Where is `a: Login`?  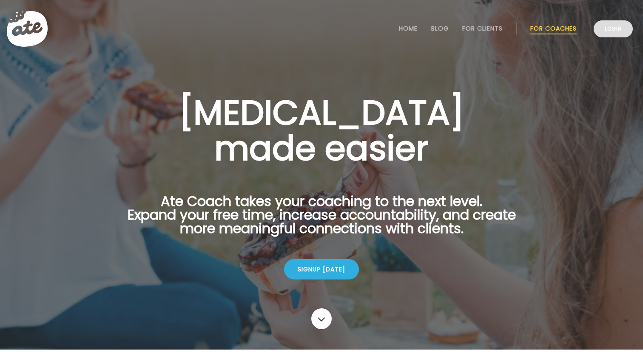 a: Login is located at coordinates (613, 29).